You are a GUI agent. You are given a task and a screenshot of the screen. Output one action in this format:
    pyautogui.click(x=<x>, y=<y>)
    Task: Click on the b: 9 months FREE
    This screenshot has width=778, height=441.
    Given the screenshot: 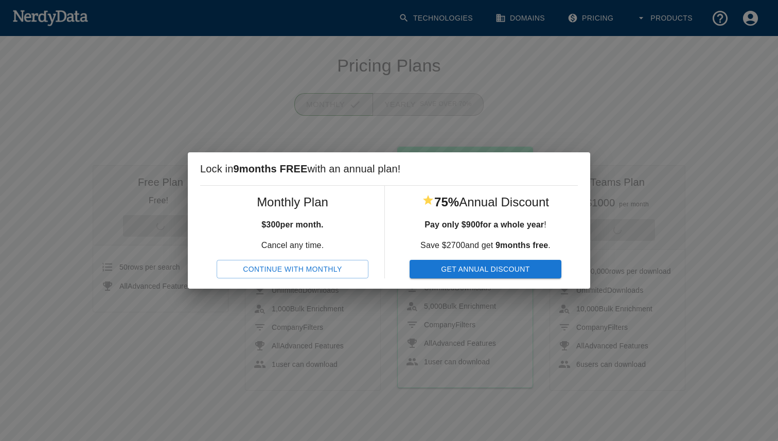 What is the action you would take?
    pyautogui.click(x=270, y=169)
    